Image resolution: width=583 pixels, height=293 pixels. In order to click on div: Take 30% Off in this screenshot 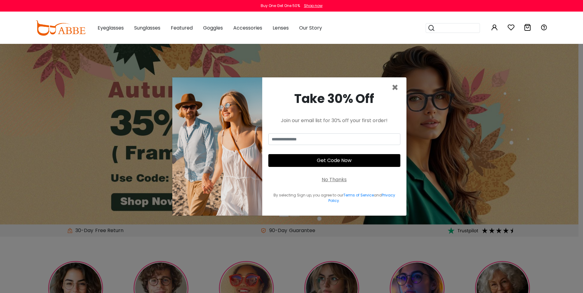, I will do `click(334, 99)`.